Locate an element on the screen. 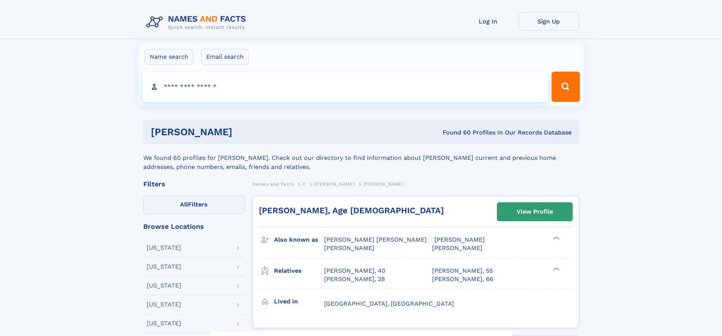 This screenshot has width=722, height=336. label: Filters is located at coordinates (194, 205).